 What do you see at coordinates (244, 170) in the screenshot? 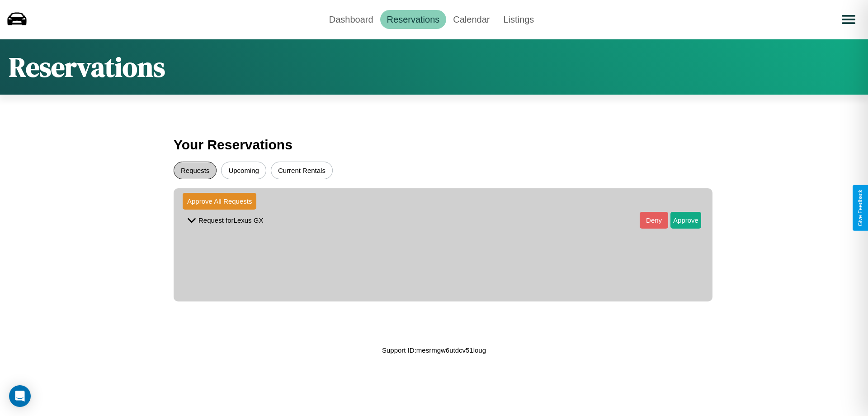
I see `button: Upcoming` at bounding box center [244, 170].